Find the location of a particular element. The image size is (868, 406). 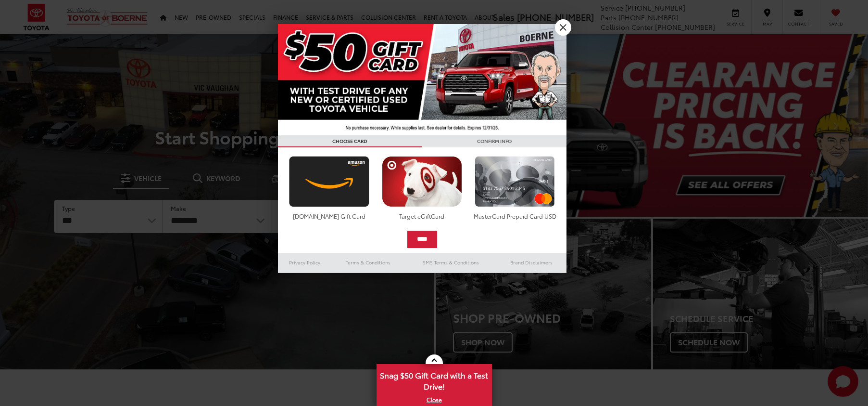

div: MasterCard Prepaid Card USD is located at coordinates (515, 216).